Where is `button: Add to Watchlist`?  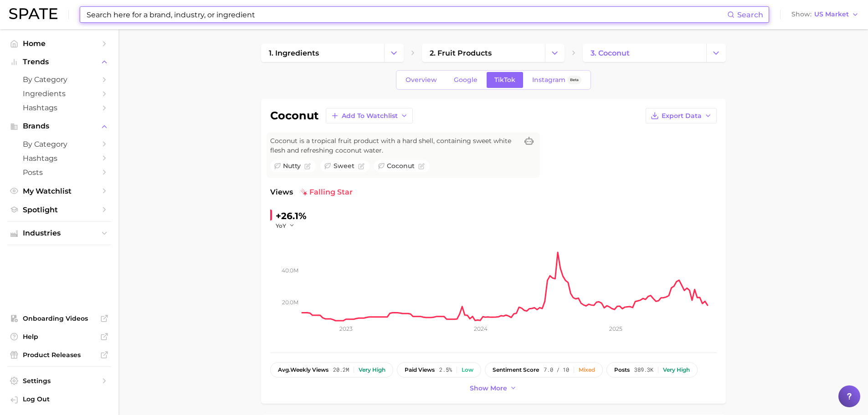
button: Add to Watchlist is located at coordinates (369, 116).